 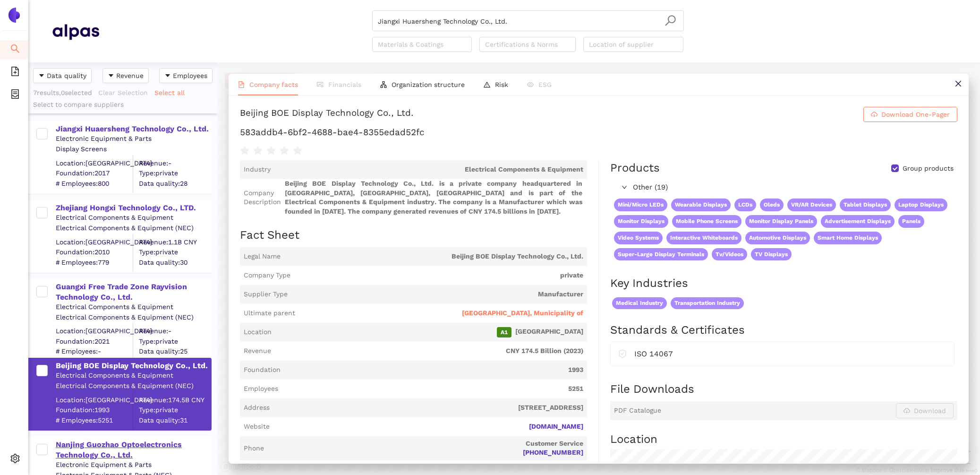 What do you see at coordinates (256, 408) in the screenshot?
I see `span: Address` at bounding box center [256, 408].